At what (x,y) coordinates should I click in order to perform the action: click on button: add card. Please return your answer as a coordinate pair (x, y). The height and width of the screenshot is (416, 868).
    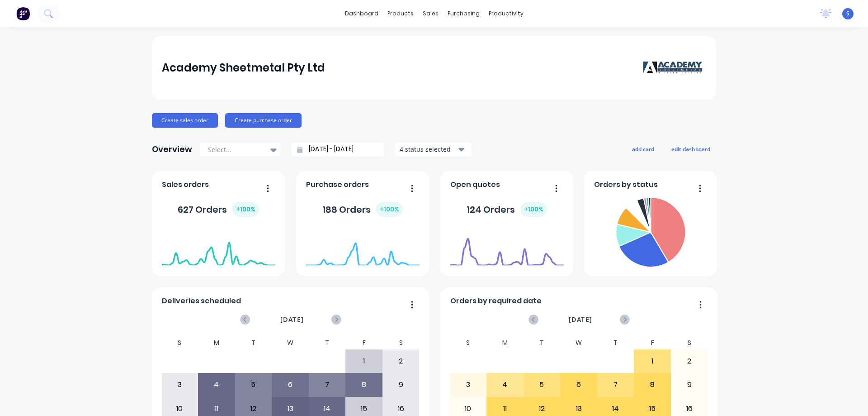
    Looking at the image, I should click on (643, 149).